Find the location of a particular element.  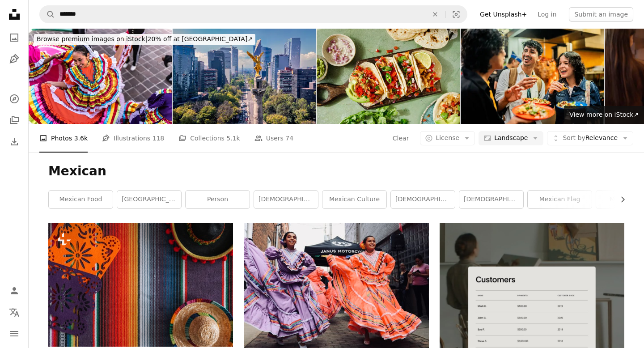

a: Illustrations is located at coordinates (14, 59).